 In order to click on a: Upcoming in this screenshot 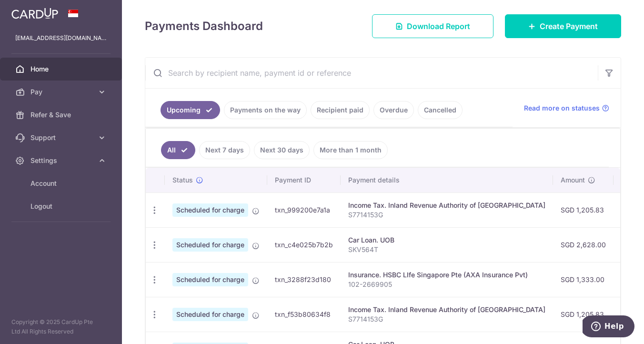, I will do `click(190, 110)`.